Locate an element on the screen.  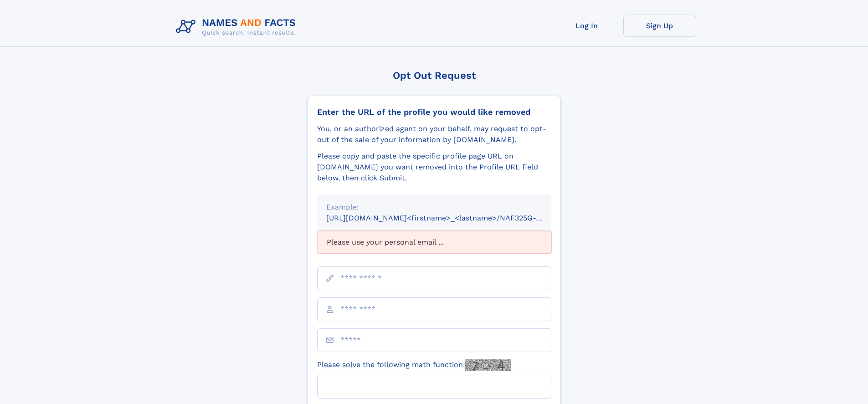
div: You, or an authorized agent on your behalf, may request to opt-out of the sale of your informatio... is located at coordinates (434, 134).